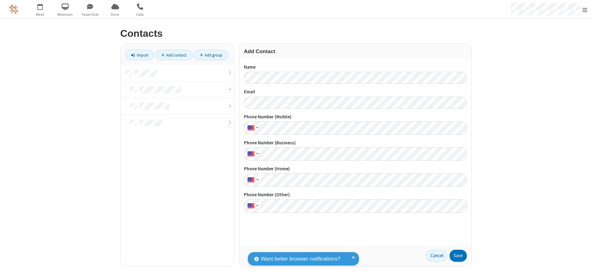  I want to click on a: Cancel, so click(437, 255).